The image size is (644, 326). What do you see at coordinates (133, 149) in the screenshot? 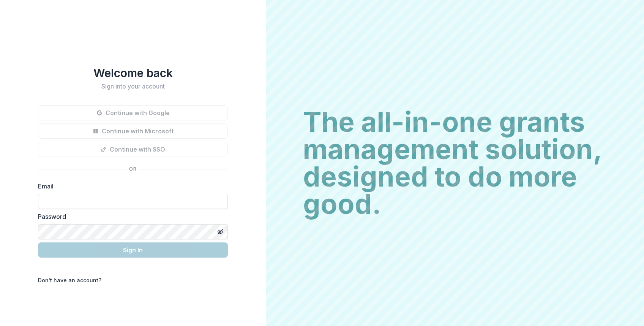
I see `button: Continue with SSO` at bounding box center [133, 149].